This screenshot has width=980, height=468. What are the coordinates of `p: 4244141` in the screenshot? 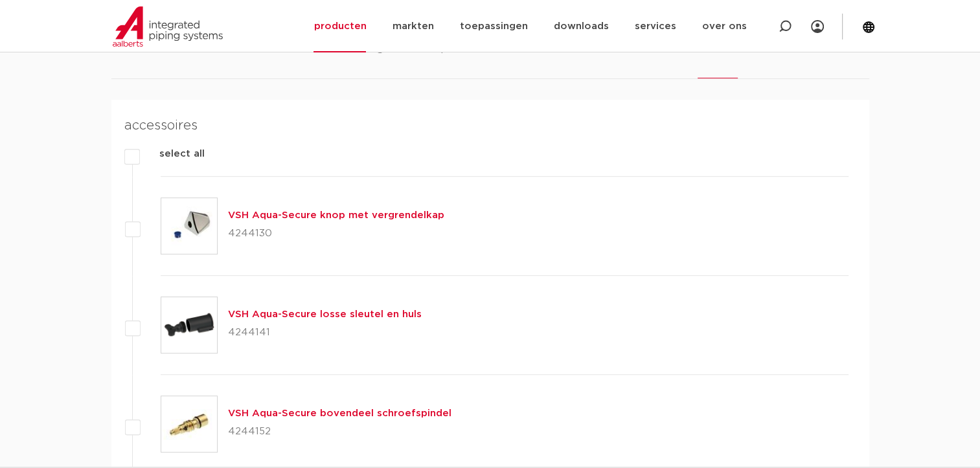 It's located at (325, 333).